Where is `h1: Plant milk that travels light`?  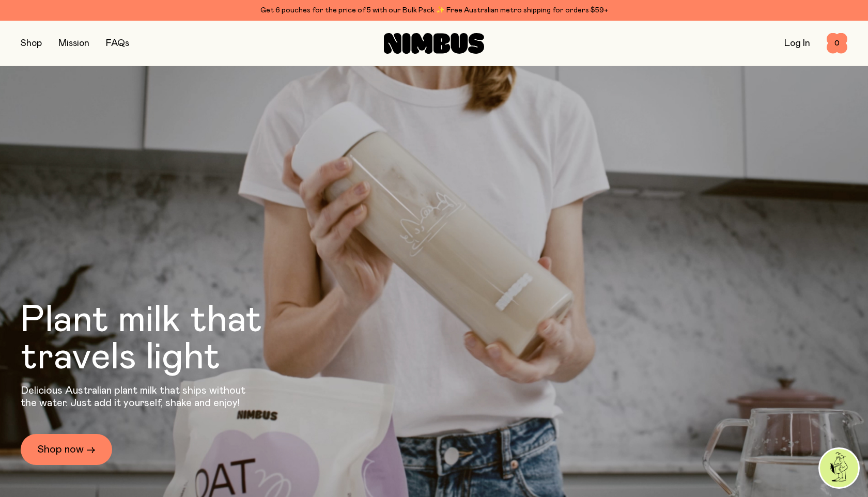
h1: Plant milk that travels light is located at coordinates (169, 339).